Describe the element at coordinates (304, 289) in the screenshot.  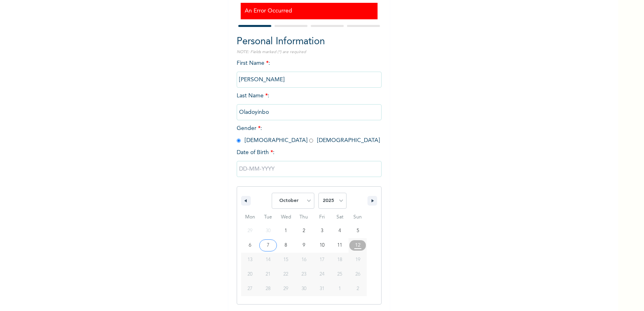
I see `span: 30` at that location.